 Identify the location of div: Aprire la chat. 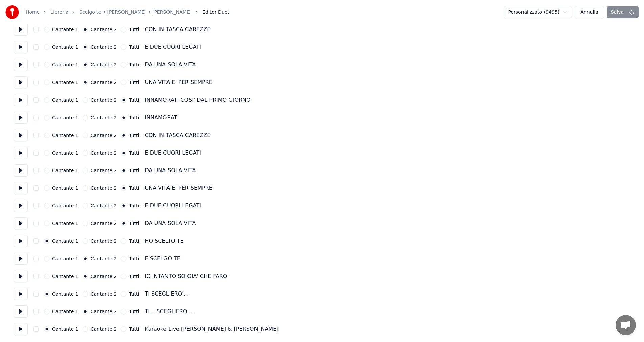
(626, 325).